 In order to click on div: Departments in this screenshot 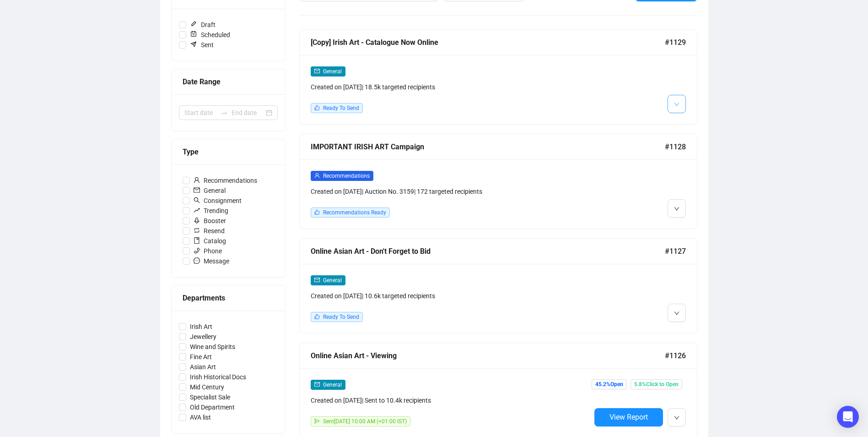, I will do `click(228, 298)`.